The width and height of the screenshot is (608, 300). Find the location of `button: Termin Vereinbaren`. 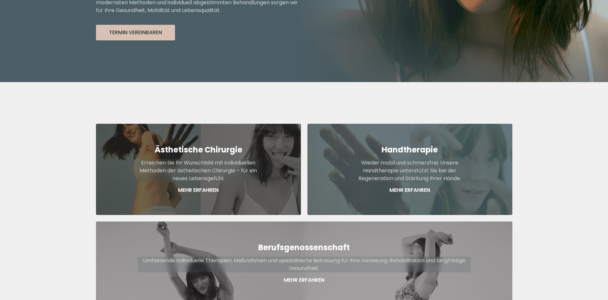

button: Termin Vereinbaren is located at coordinates (135, 33).